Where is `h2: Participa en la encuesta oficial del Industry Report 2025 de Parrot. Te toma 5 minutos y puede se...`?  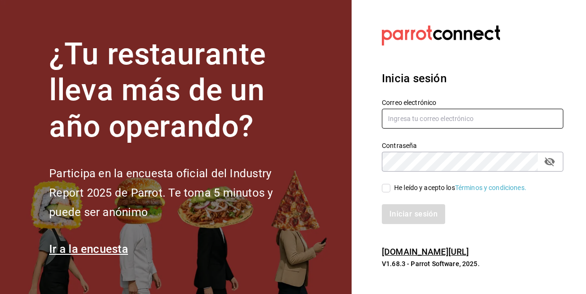 h2: Participa en la encuesta oficial del Industry Report 2025 de Parrot. Te toma 5 minutos y puede se... is located at coordinates (177, 193).